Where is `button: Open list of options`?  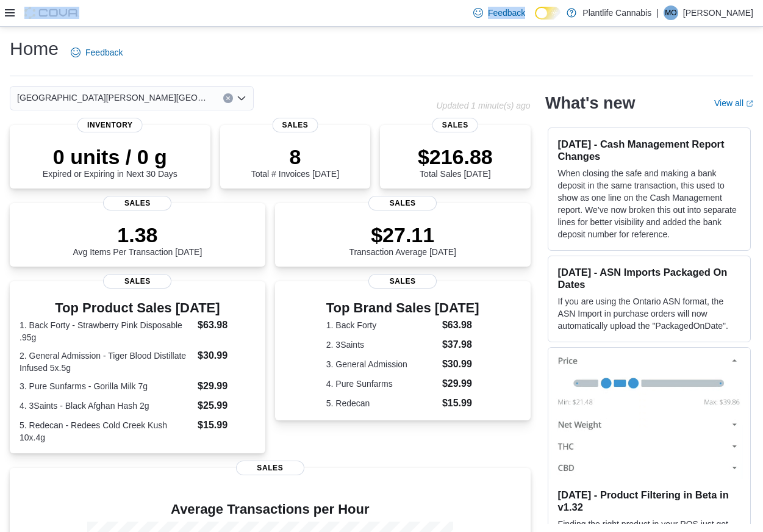
button: Open list of options is located at coordinates (242, 98).